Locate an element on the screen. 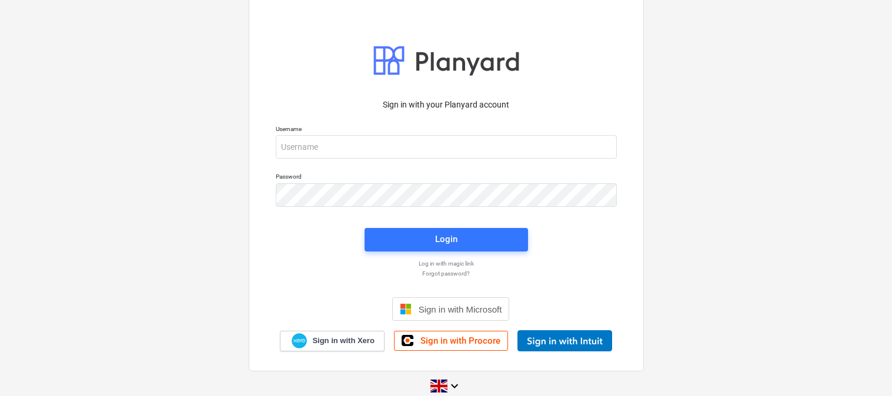 The height and width of the screenshot is (396, 892). input: Username is located at coordinates (446, 147).